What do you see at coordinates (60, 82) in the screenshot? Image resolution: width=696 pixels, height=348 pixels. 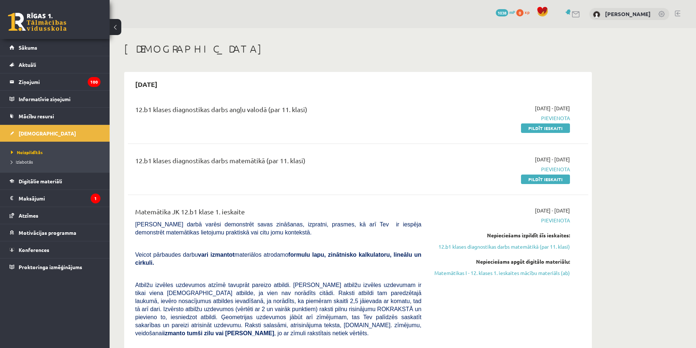 I see `legend: Ziņojumi` at bounding box center [60, 82].